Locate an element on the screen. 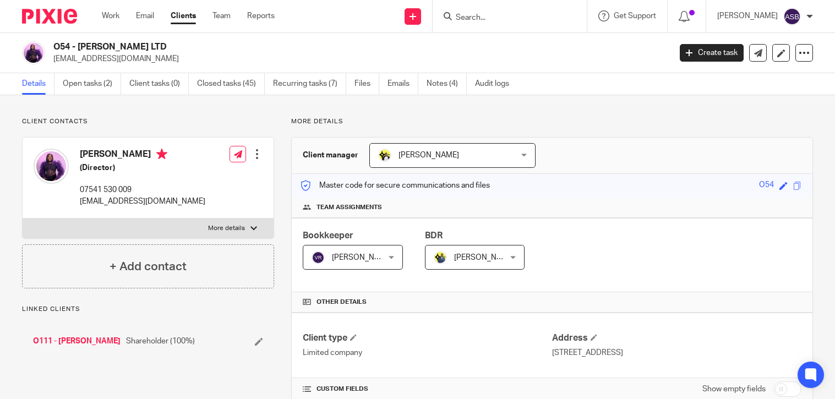 The height and width of the screenshot is (399, 835). a: Reports is located at coordinates (261, 16).